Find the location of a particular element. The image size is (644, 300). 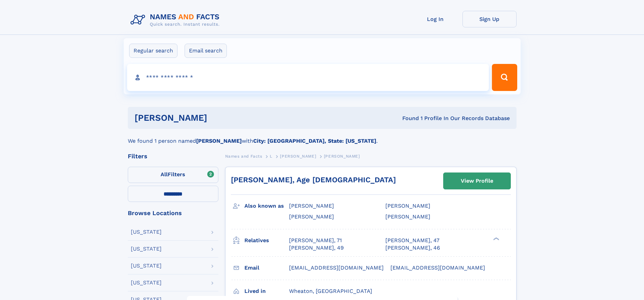

label: Email search is located at coordinates (205, 51).